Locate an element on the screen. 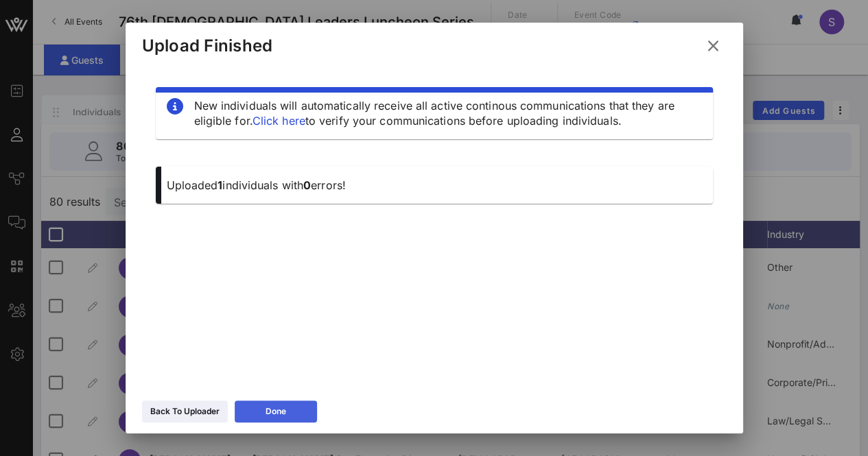 Image resolution: width=868 pixels, height=456 pixels. span: 1 is located at coordinates (220, 185).